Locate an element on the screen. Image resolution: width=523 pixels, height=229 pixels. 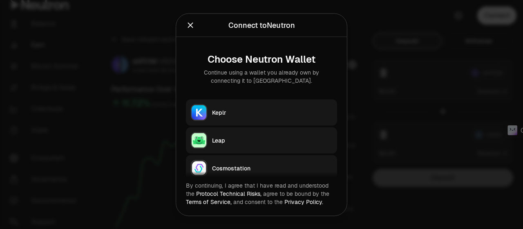
button: LeapLeap is located at coordinates (262, 140).